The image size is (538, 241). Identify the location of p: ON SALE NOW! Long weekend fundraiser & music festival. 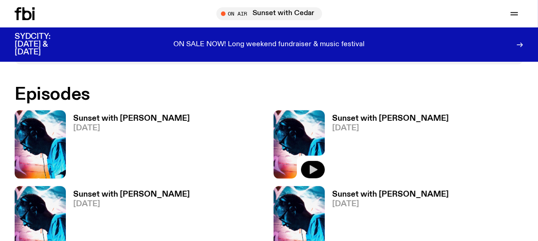
(269, 45).